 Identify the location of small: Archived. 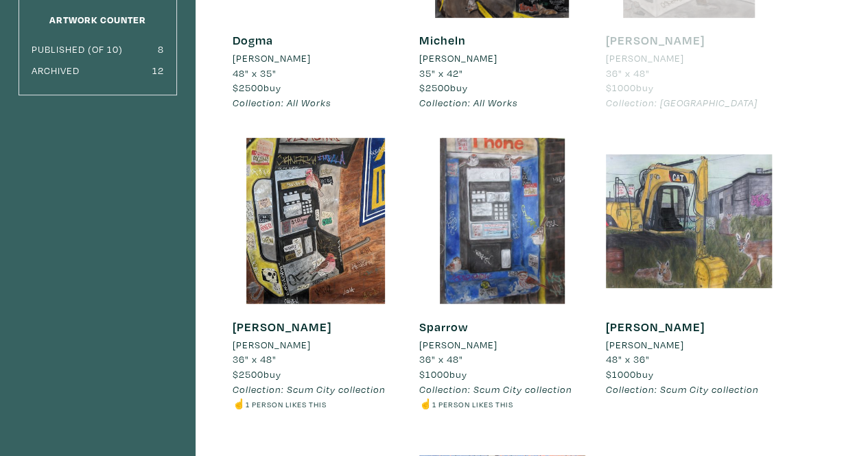
(55, 70).